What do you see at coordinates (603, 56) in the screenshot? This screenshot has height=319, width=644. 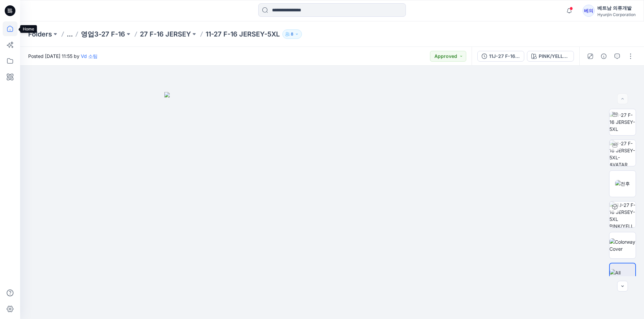 I see `button: Details` at bounding box center [603, 56].